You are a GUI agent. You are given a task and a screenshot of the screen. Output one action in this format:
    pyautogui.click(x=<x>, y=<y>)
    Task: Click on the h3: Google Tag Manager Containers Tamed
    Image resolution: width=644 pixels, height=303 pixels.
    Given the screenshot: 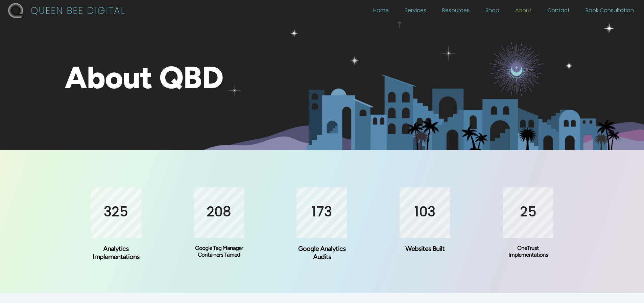 What is the action you would take?
    pyautogui.click(x=219, y=254)
    